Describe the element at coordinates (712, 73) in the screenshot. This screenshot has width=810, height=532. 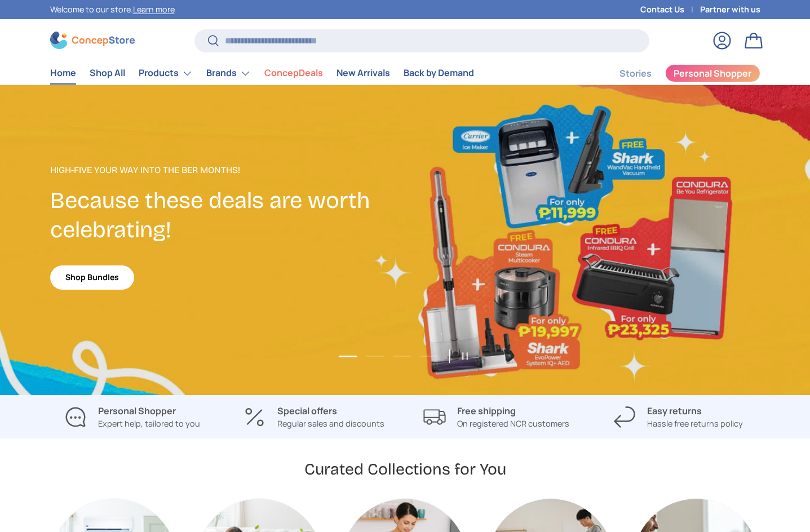
I see `span: Personal Shopper` at that location.